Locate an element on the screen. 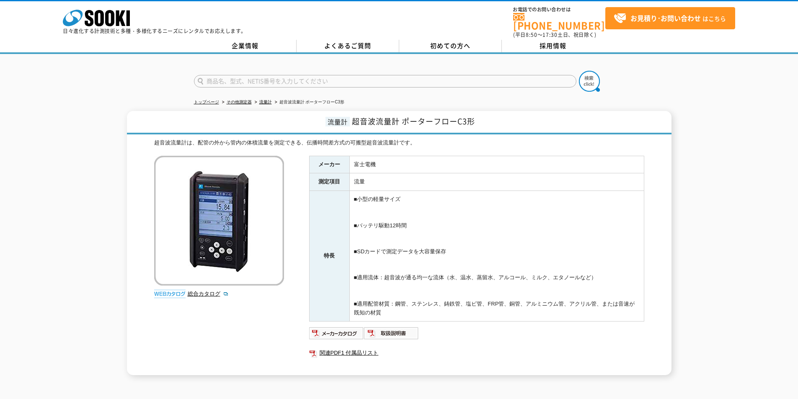 The height and width of the screenshot is (399, 798). a: 企業情報 is located at coordinates (245, 46).